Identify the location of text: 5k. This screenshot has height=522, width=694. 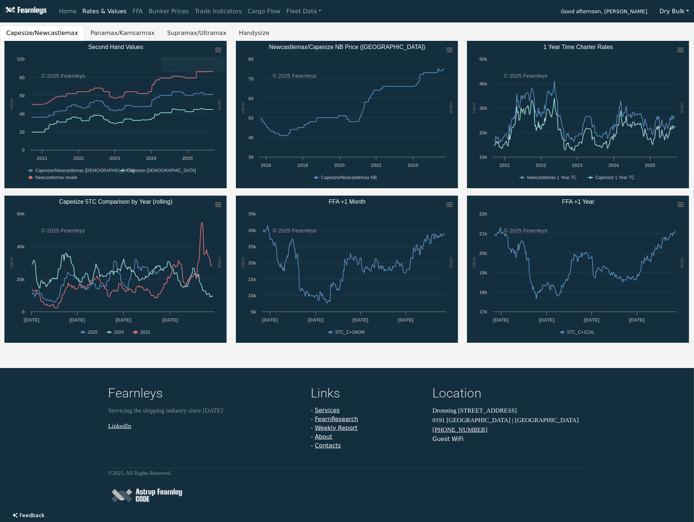
(253, 312).